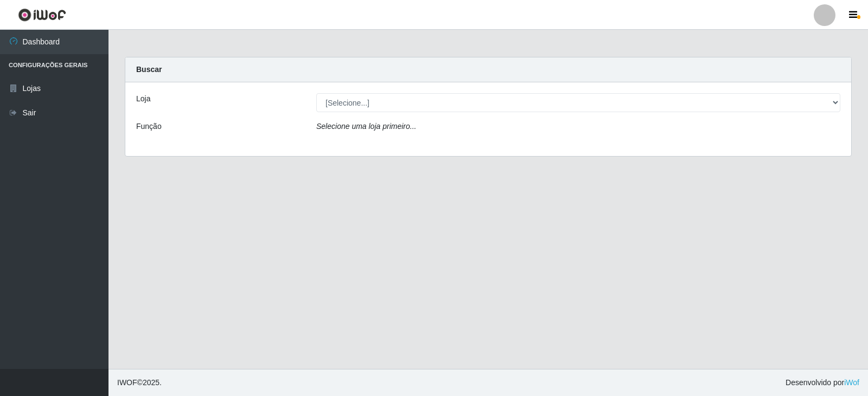  I want to click on label: Função, so click(149, 126).